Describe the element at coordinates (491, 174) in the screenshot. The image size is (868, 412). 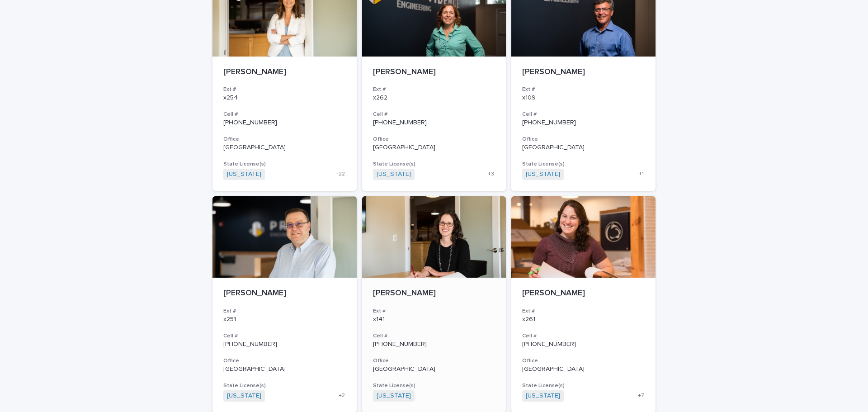
I see `span: + 3` at that location.